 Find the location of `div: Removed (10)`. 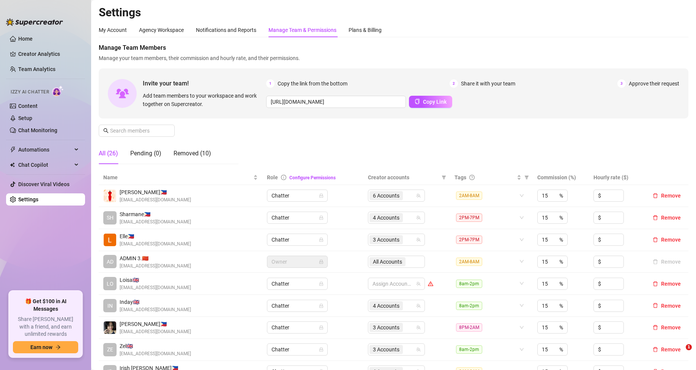

div: Removed (10) is located at coordinates (192, 153).